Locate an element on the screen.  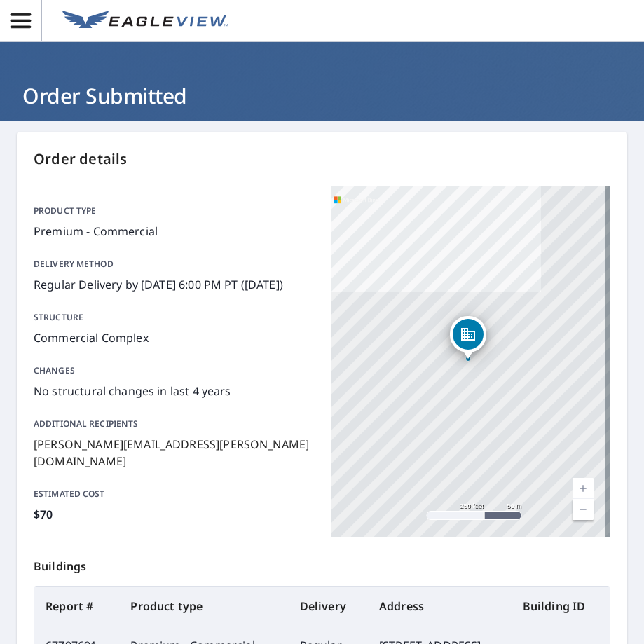
p: Commercial Complex is located at coordinates (174, 338).